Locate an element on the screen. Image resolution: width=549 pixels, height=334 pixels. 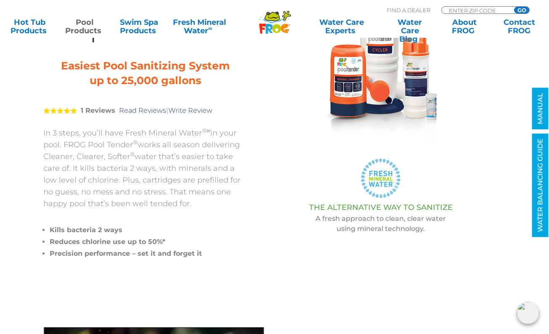
a: PoolProducts is located at coordinates (84, 27).